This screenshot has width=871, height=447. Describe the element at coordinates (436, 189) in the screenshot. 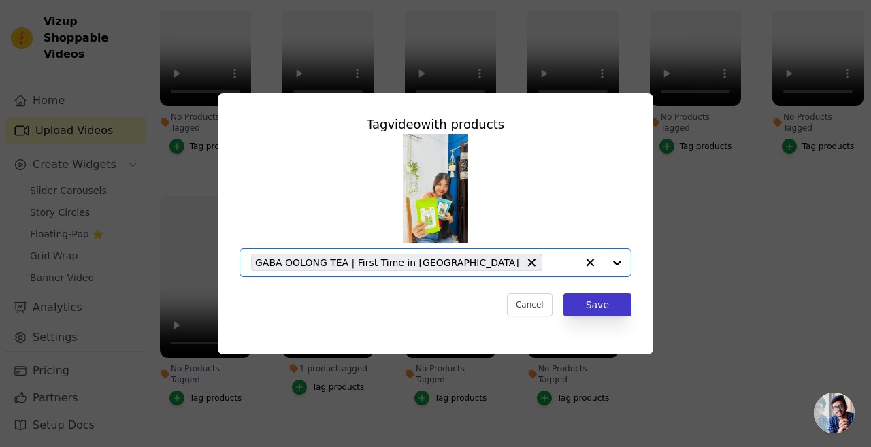

I see `img: reel-preview-00fee4-a0.myshopify.com-3636716236987132920_48342420861.jpeg` at that location.